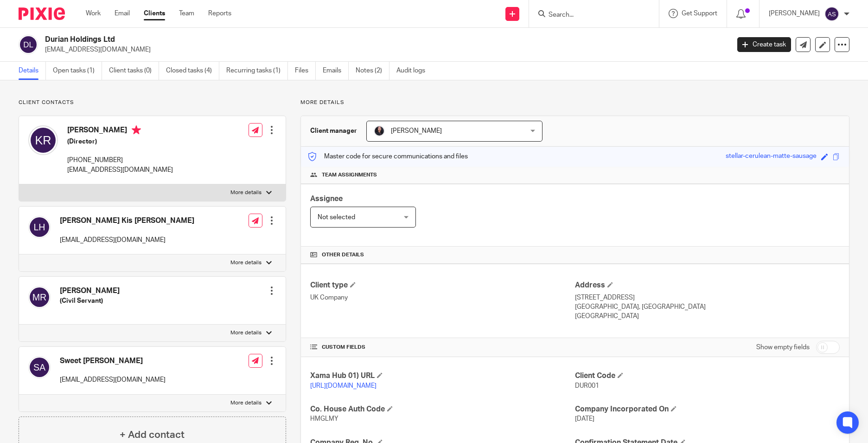  Describe the element at coordinates (134, 71) in the screenshot. I see `a: Client tasks (0)` at that location.